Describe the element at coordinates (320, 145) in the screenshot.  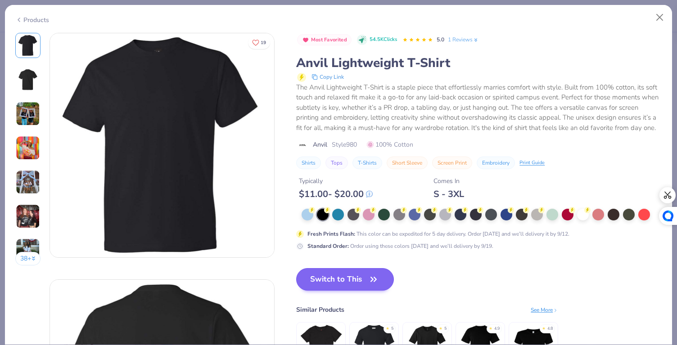
I see `span: Anvil` at that location.